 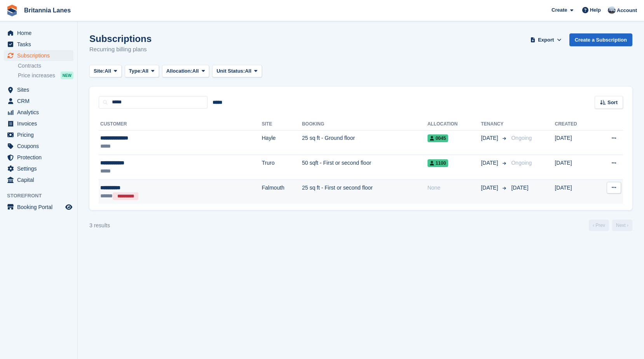 I want to click on div: 3 results, so click(x=99, y=225).